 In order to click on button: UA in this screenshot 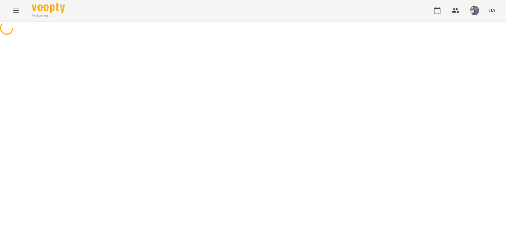, I will do `click(492, 10)`.